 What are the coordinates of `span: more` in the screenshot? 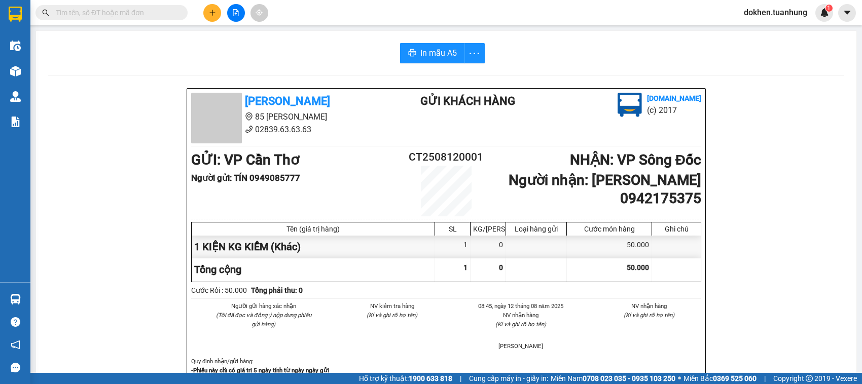 It's located at (475, 53).